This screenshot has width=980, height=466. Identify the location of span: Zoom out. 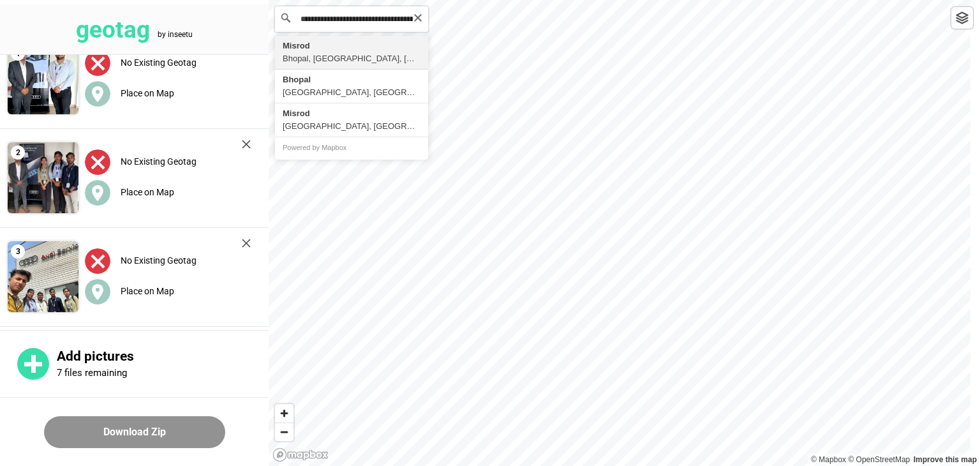
(284, 432).